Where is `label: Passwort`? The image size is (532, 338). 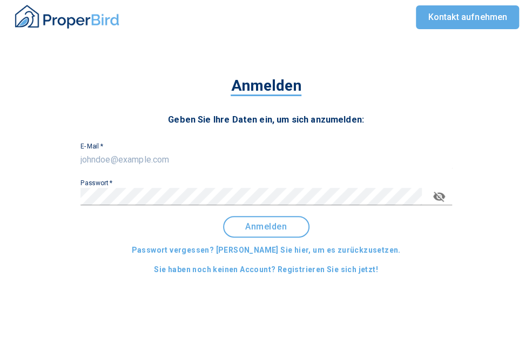
label: Passwort is located at coordinates (97, 183).